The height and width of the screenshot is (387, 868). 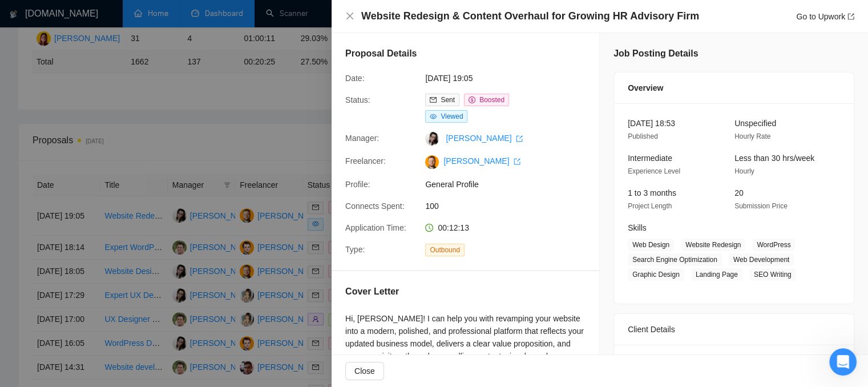 What do you see at coordinates (114, 304) in the screenshot?
I see `button: Messages` at bounding box center [114, 304].